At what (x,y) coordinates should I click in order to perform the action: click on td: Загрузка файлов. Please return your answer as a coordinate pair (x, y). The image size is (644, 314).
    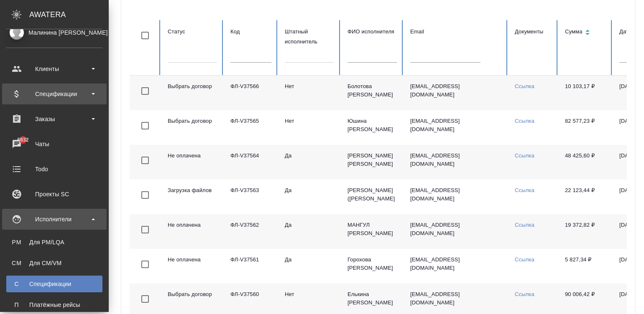
    Looking at the image, I should click on (192, 197).